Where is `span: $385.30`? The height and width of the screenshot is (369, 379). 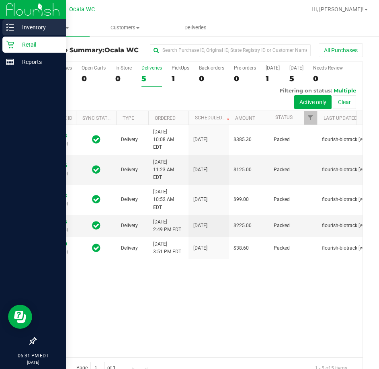
span: $385.30 is located at coordinates (242, 139).